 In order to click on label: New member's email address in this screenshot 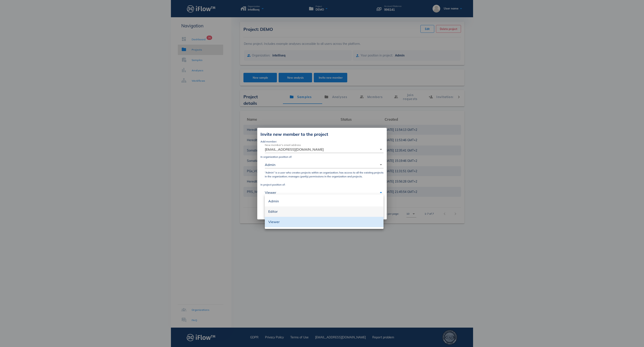, I will do `click(283, 145)`.